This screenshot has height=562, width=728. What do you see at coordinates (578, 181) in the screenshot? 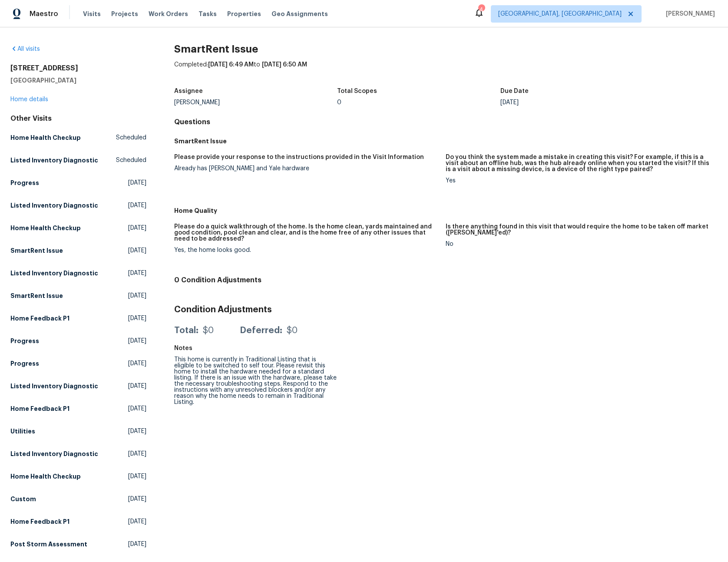
I see `div: Yes` at bounding box center [578, 181].